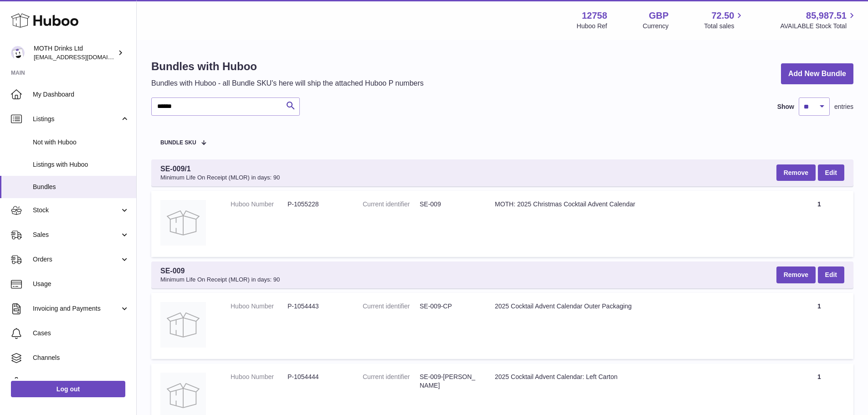 This screenshot has width=868, height=415. I want to click on dd: P-1054444, so click(315, 377).